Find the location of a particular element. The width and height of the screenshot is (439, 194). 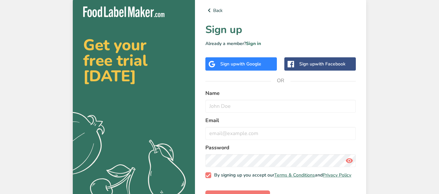

span: with Google is located at coordinates (248, 64).